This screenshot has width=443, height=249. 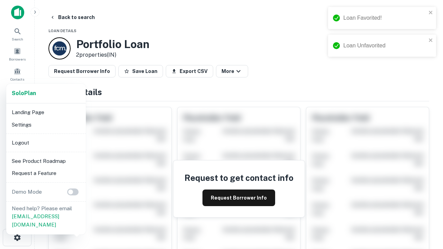 What do you see at coordinates (27, 192) in the screenshot?
I see `p: Demo Mode` at bounding box center [27, 192].